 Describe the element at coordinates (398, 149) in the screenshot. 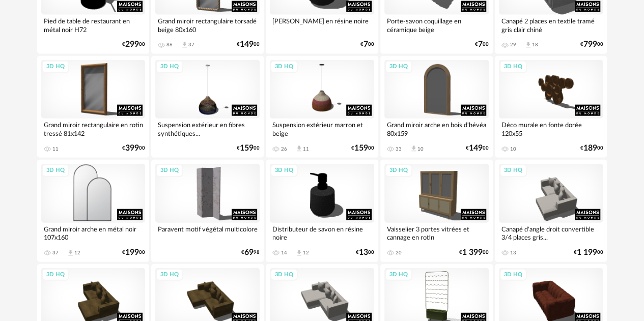

I see `div: 33` at that location.